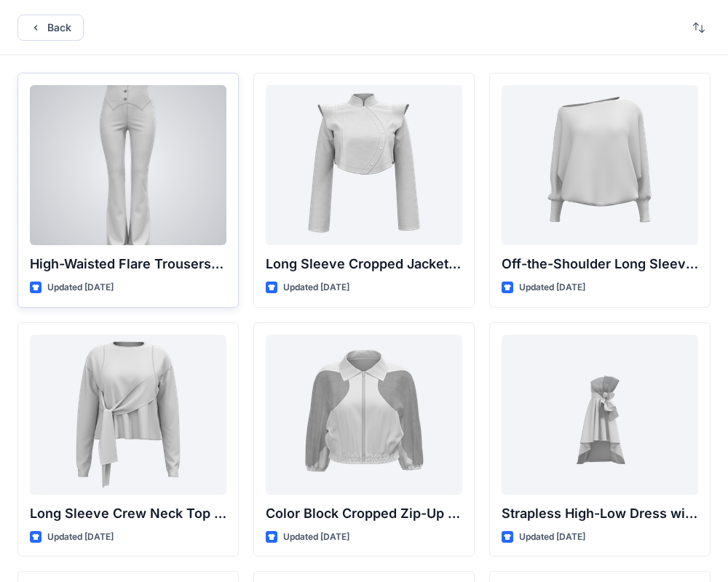 The height and width of the screenshot is (582, 728). I want to click on p: Long Sleeve Crew Neck Top with Asymmetrical Tie Detail, so click(128, 514).